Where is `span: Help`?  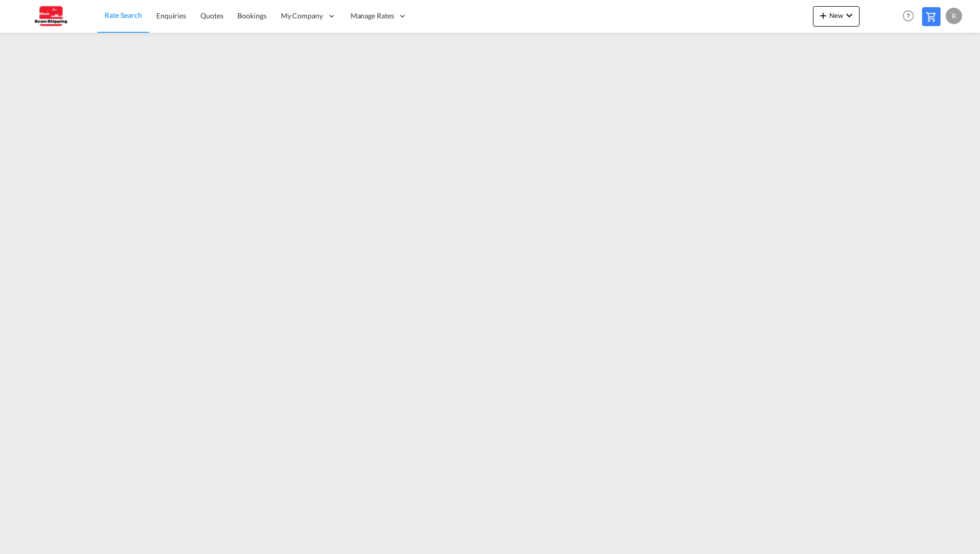 span: Help is located at coordinates (908, 16).